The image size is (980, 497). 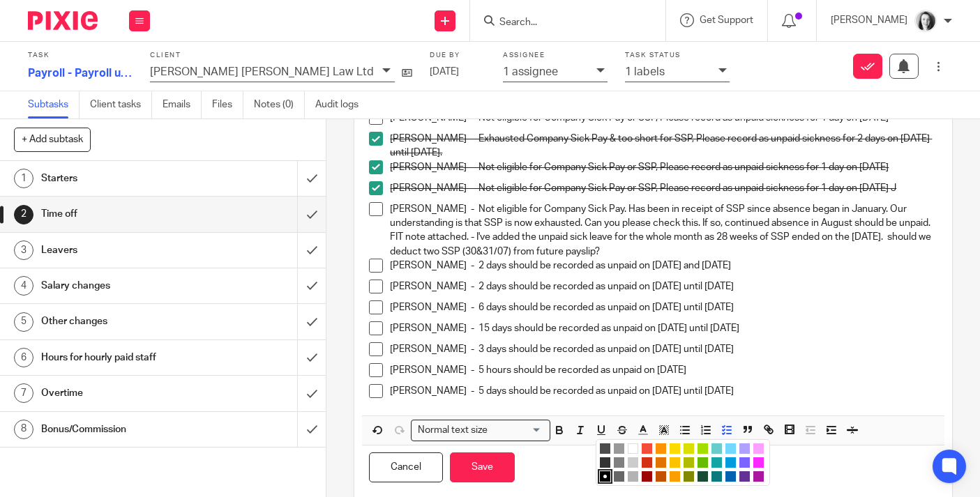 I want to click on li: color:#0C797D, so click(x=716, y=476).